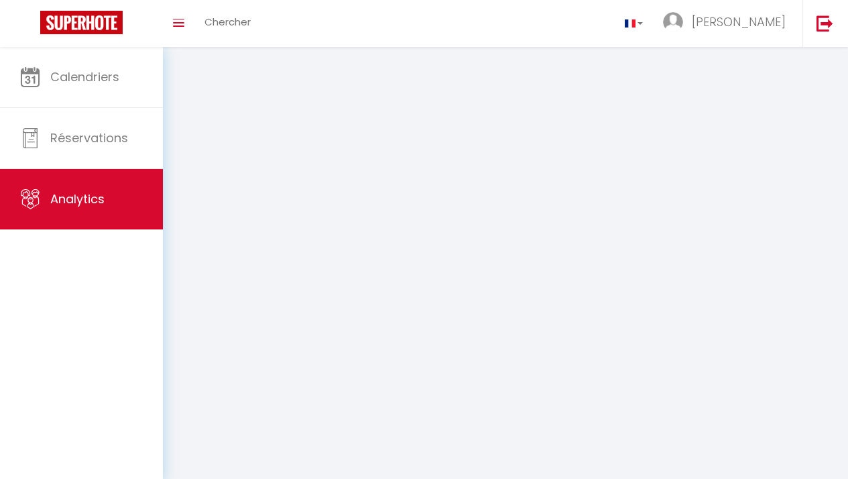 This screenshot has height=479, width=848. I want to click on button: Ouvrir le widget de chat LiveChat, so click(31, 25).